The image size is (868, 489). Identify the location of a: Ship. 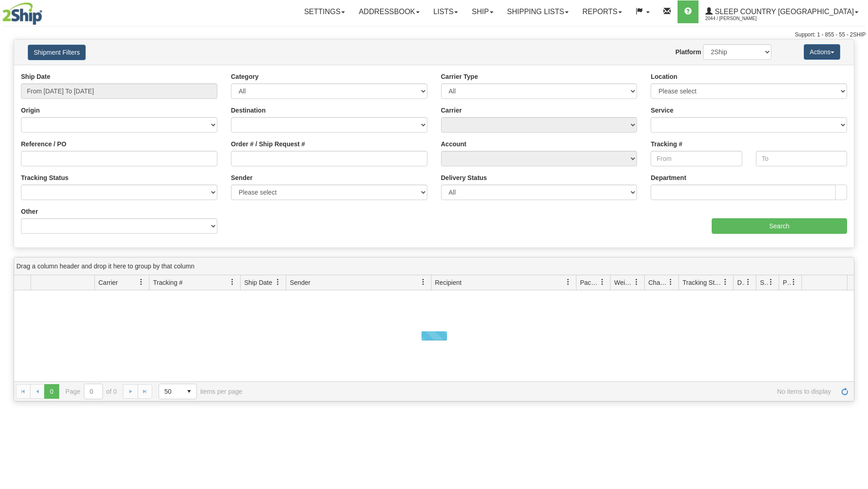
(482, 12).